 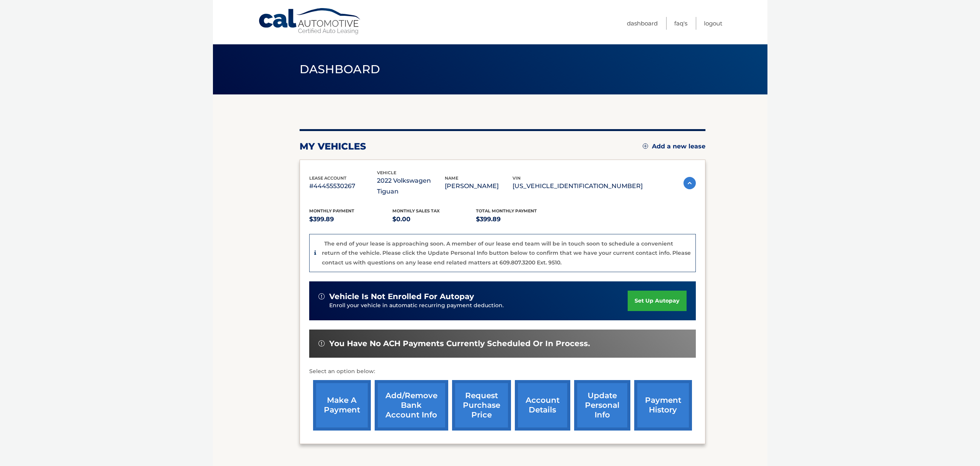 What do you see at coordinates (343, 186) in the screenshot?
I see `p: #44455530267` at bounding box center [343, 186].